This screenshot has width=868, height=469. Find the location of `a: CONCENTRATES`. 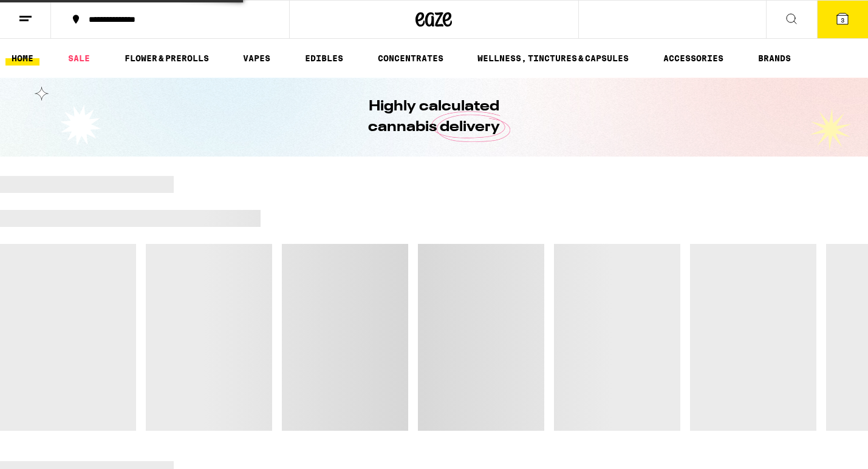

a: CONCENTRATES is located at coordinates (411, 59).